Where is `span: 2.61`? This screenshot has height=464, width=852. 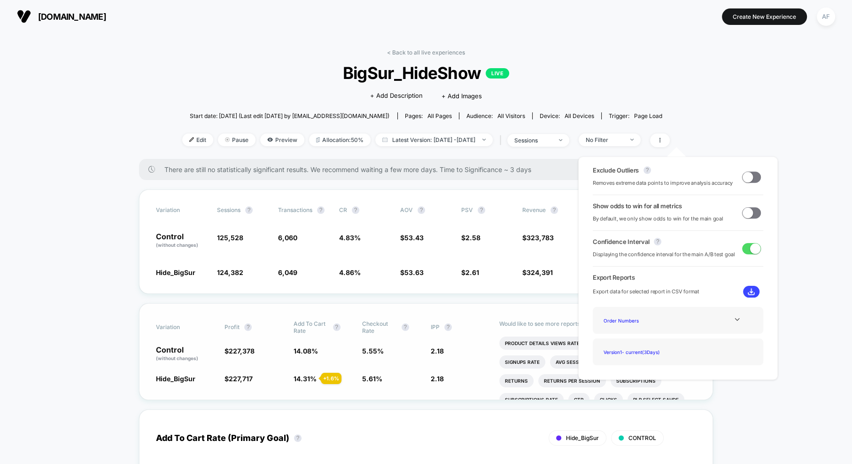 span: 2.61 is located at coordinates (472, 272).